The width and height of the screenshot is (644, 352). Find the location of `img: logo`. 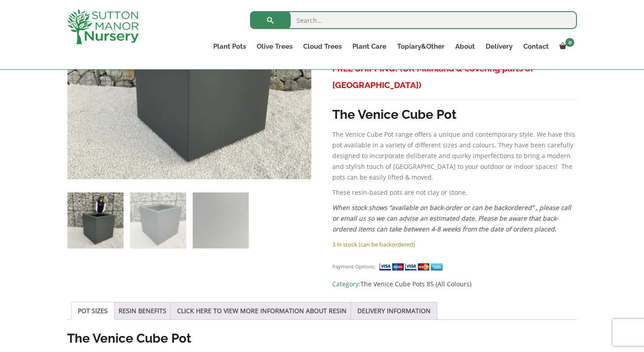

img: logo is located at coordinates (103, 26).